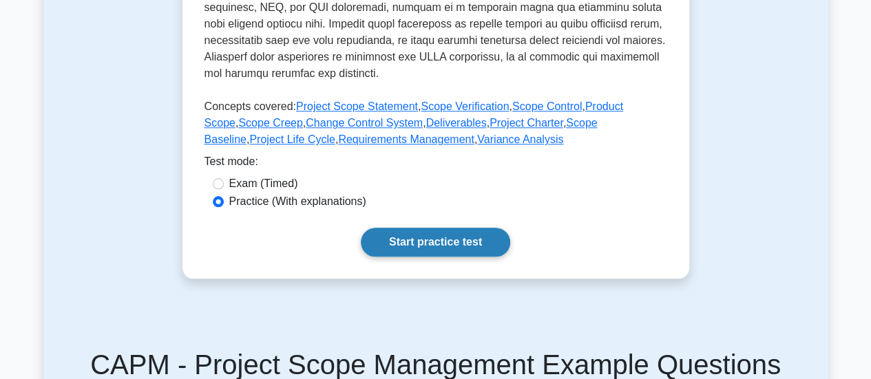  I want to click on a: Project Life Cycle, so click(292, 139).